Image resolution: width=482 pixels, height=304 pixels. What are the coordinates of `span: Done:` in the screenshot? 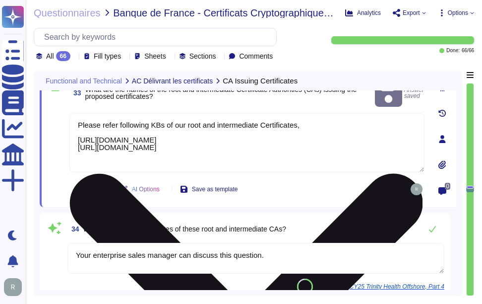 It's located at (453, 51).